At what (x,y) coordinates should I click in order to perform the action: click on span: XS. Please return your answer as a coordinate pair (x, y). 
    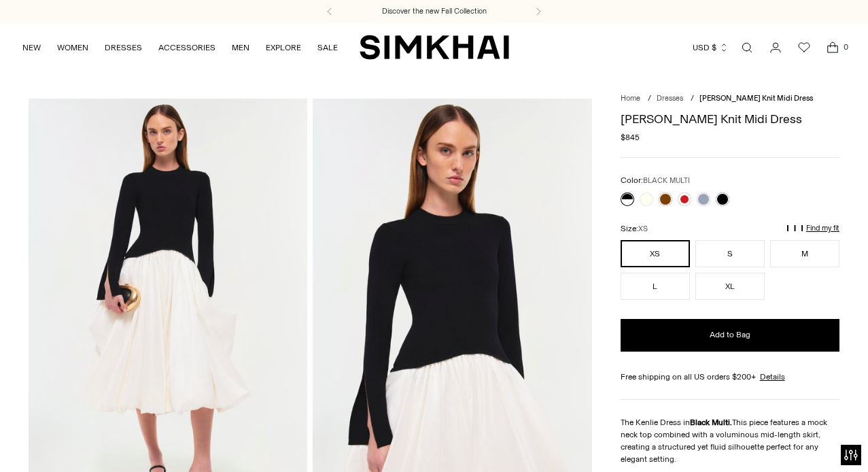
    Looking at the image, I should click on (643, 228).